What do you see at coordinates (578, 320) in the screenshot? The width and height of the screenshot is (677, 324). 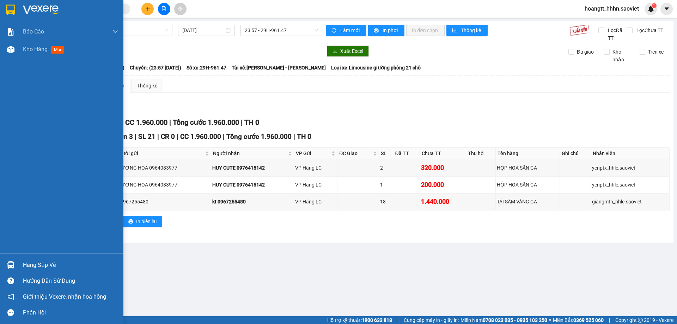 I see `span: Miền Bắc` at bounding box center [578, 320].